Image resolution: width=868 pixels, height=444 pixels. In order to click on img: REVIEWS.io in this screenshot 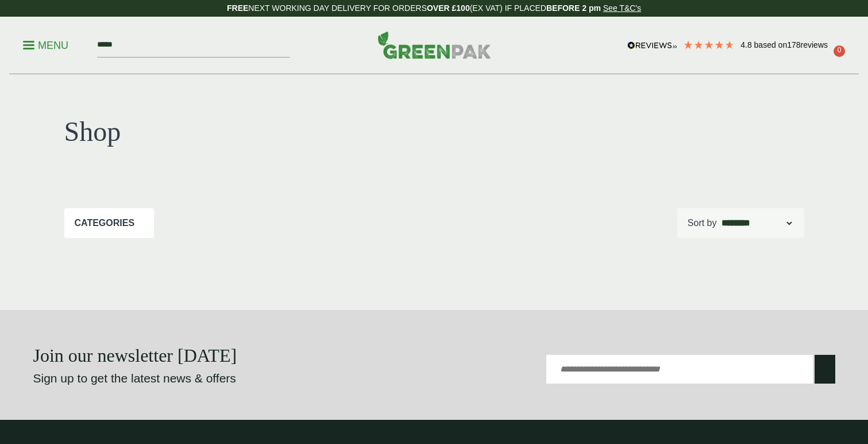, I will do `click(652, 46)`.